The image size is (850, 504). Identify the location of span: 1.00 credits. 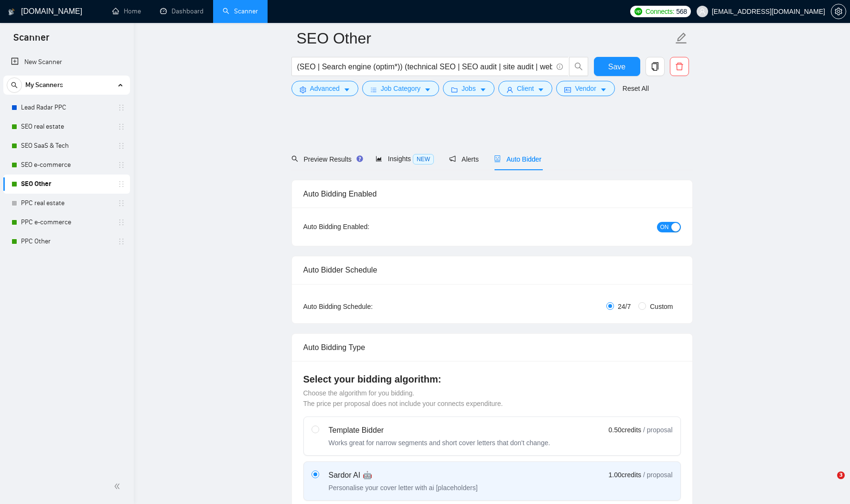
(625, 475).